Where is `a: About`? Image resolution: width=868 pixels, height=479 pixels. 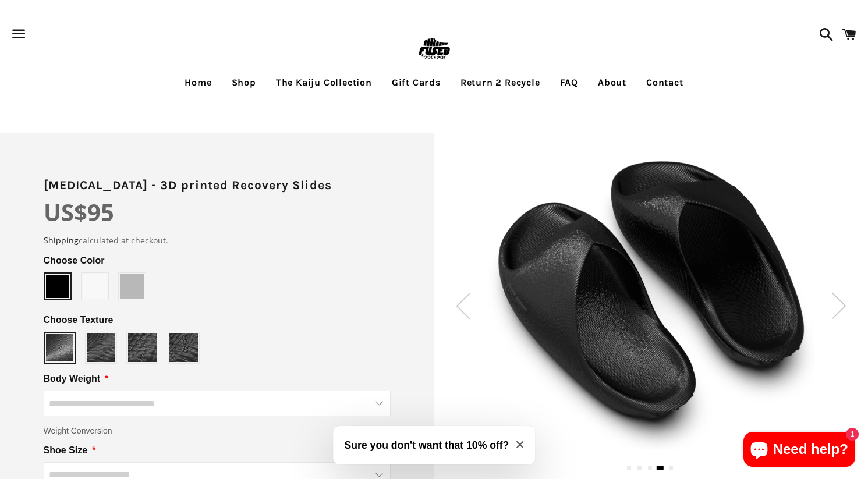
a: About is located at coordinates (611, 83).